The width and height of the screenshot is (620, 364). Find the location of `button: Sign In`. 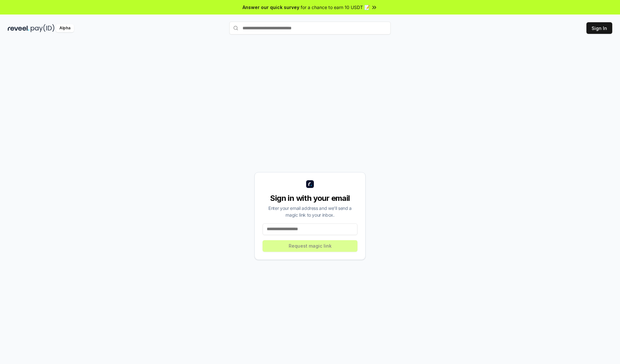

button: Sign In is located at coordinates (599, 28).